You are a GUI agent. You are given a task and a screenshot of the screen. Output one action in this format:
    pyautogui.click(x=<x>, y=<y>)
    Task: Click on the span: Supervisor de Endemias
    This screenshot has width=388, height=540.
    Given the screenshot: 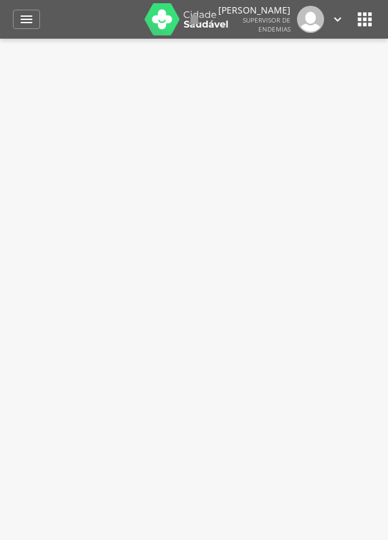 What is the action you would take?
    pyautogui.click(x=266, y=25)
    